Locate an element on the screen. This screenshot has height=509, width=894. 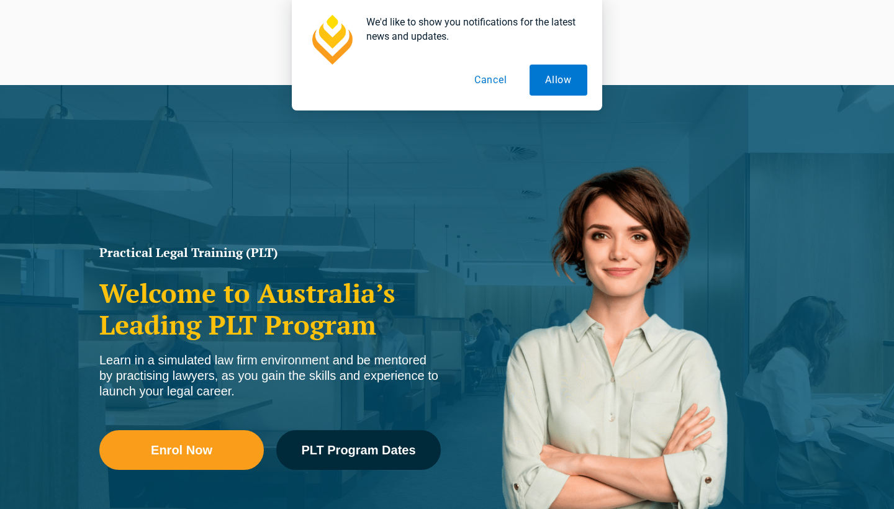
div: Learn in a simulated law firm environment and be mentored by practising lawyers, as you gain the ... is located at coordinates (270, 376).